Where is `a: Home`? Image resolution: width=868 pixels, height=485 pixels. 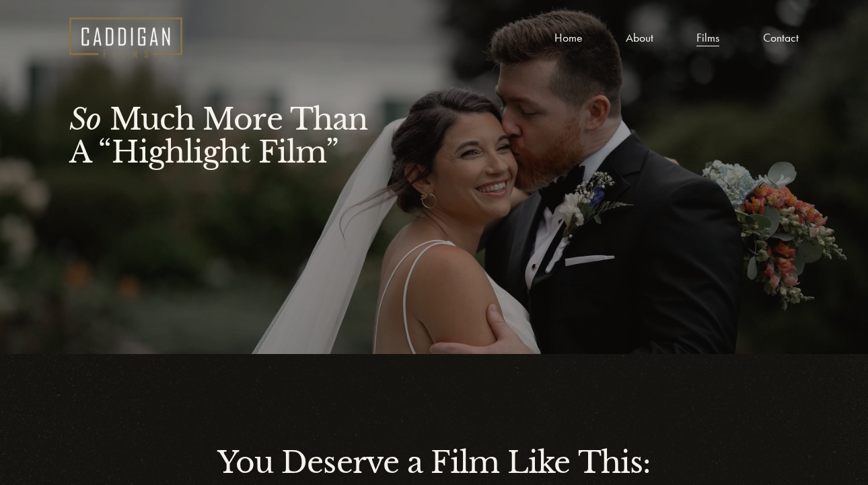
a: Home is located at coordinates (567, 38).